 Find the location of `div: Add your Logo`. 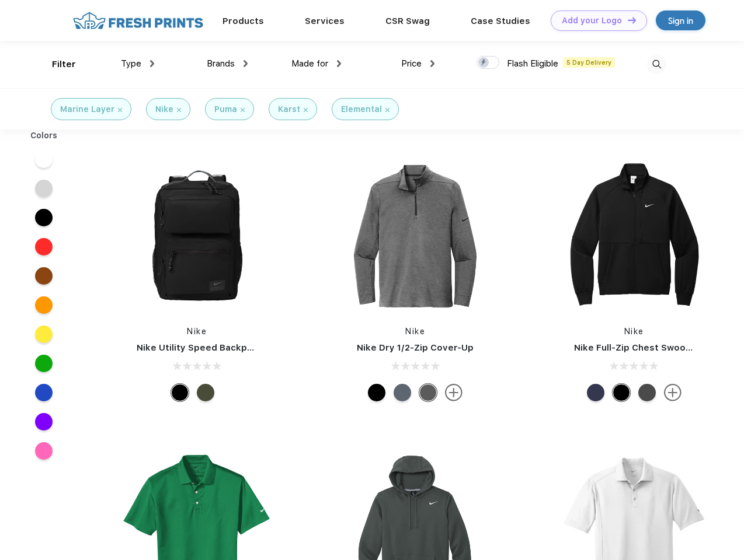

div: Add your Logo is located at coordinates (592, 21).